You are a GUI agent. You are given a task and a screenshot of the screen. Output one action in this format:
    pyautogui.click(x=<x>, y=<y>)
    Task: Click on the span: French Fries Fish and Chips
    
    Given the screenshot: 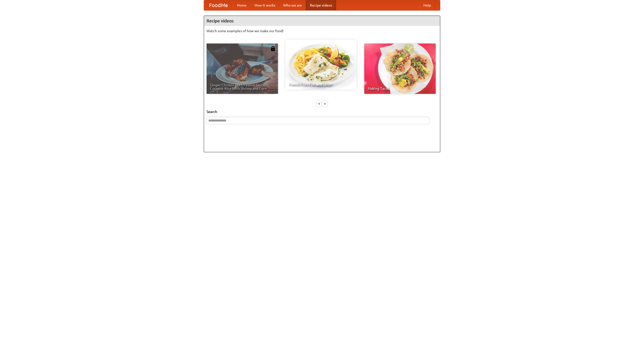 What is the action you would take?
    pyautogui.click(x=321, y=84)
    